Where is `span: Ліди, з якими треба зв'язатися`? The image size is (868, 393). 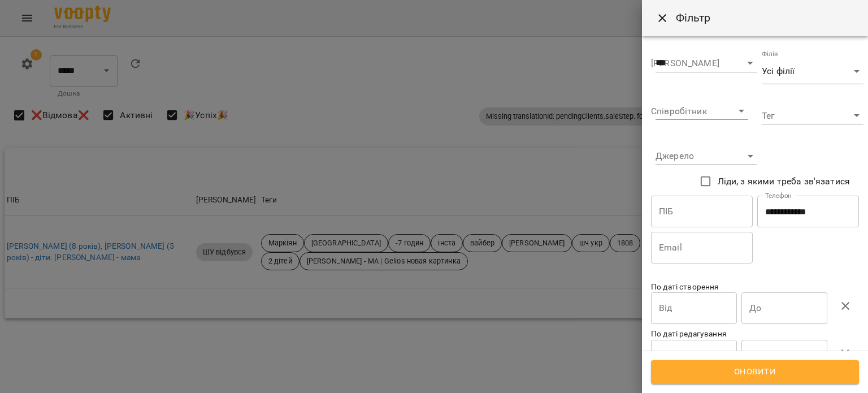 span: Ліди, з якими треба зв'язатися is located at coordinates (783, 181).